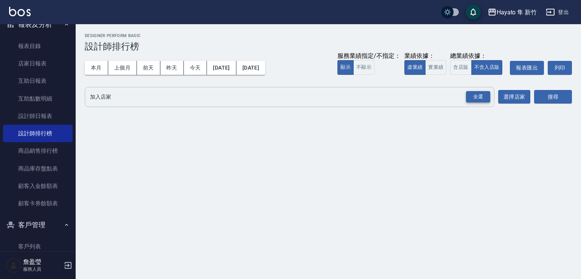  What do you see at coordinates (557, 12) in the screenshot?
I see `button: 登出` at bounding box center [557, 12].